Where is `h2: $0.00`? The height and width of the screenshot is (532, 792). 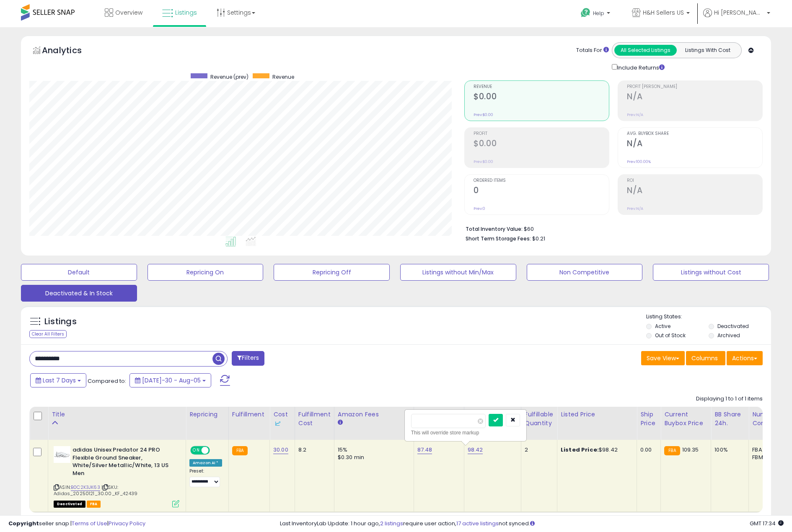 h2: $0.00 is located at coordinates (541, 144).